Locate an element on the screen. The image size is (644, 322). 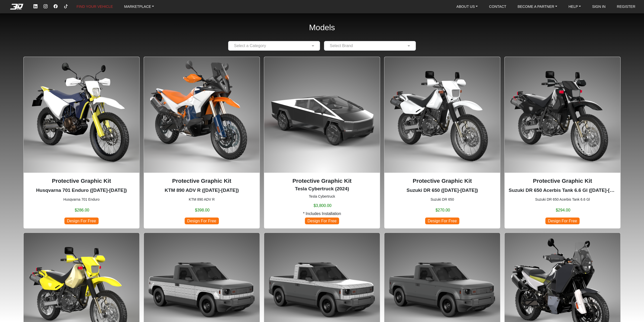
span: * Includes Installation is located at coordinates (322, 214).